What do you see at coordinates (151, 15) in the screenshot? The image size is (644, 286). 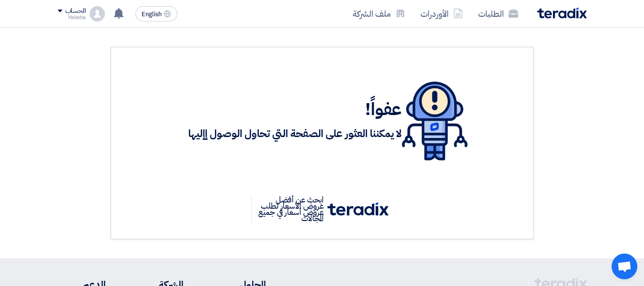 I see `span: English` at bounding box center [151, 15].